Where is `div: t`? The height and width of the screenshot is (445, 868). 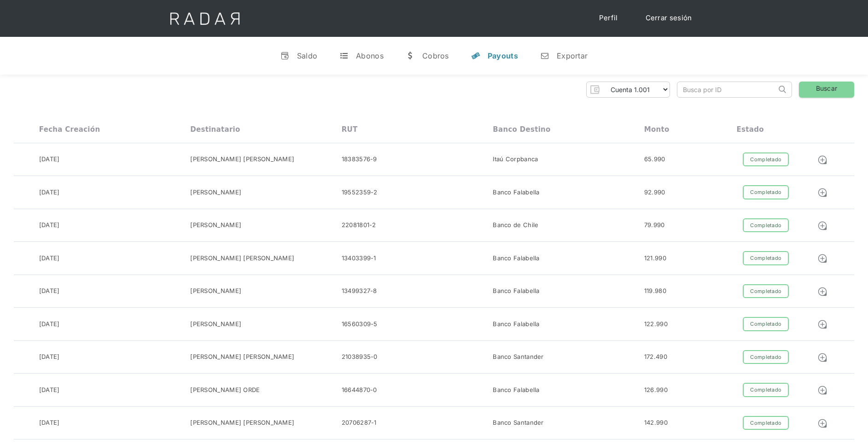
div: t is located at coordinates (344, 56).